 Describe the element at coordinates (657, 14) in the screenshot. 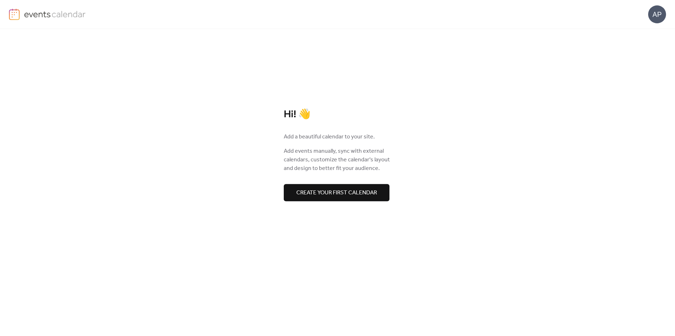

I see `div: AP` at that location.